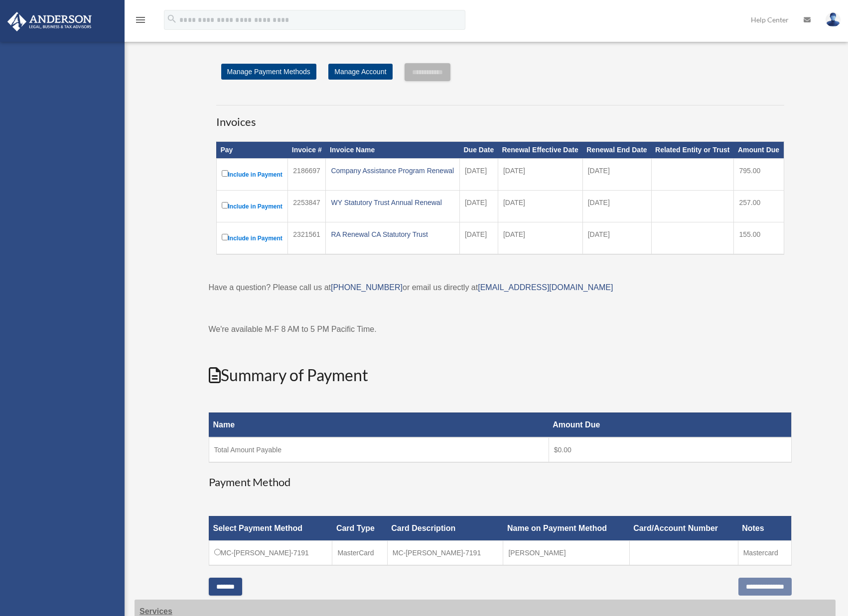 The width and height of the screenshot is (848, 616). Describe the element at coordinates (759, 239) in the screenshot. I see `td: 155.00` at that location.